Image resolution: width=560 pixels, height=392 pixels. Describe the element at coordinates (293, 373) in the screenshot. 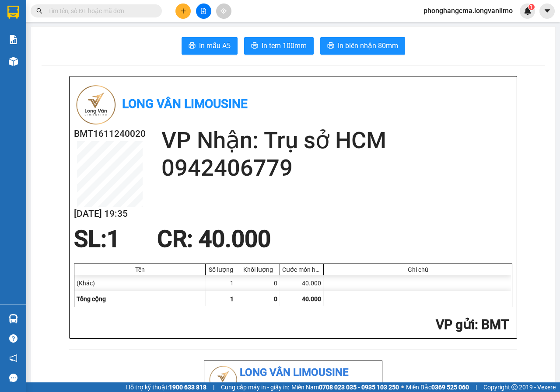

I see `li: Long Vân Limousine` at that location.